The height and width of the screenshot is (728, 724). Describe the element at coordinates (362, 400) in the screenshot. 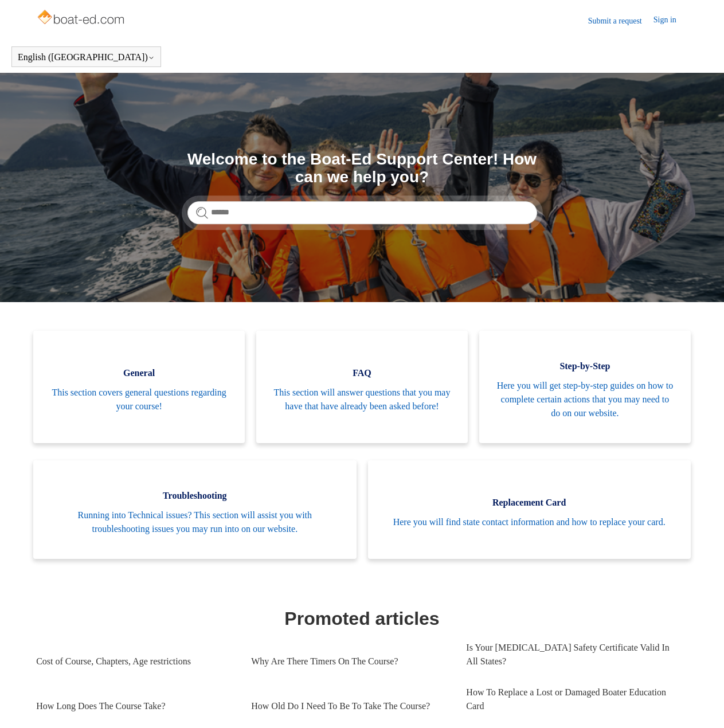

I see `span: This section will answer questions that you may have that have already been asked before!` at that location.